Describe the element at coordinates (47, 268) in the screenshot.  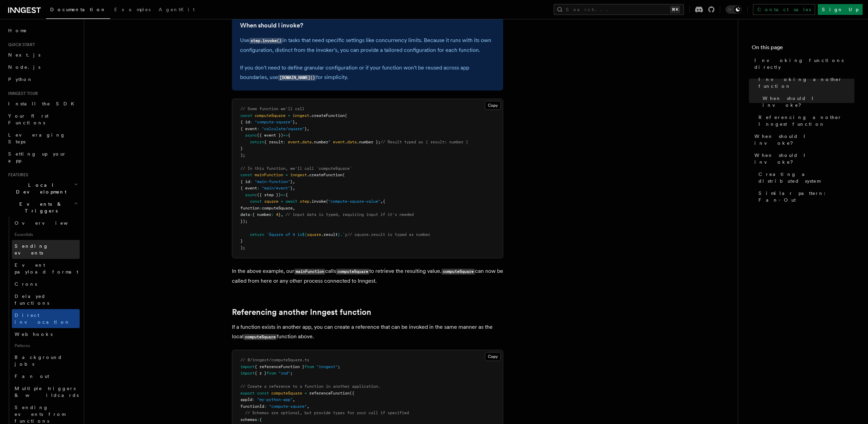
I see `span: Event payload format` at that location.